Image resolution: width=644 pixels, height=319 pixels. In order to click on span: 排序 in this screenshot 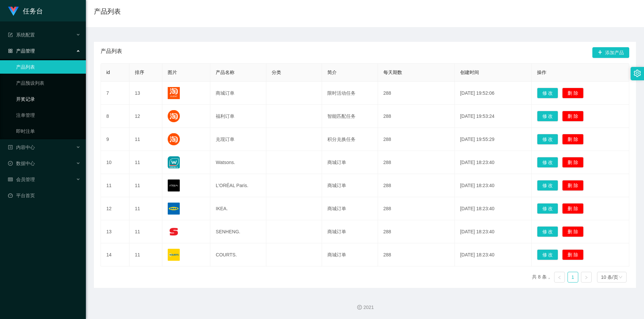, I will do `click(139, 73)`.